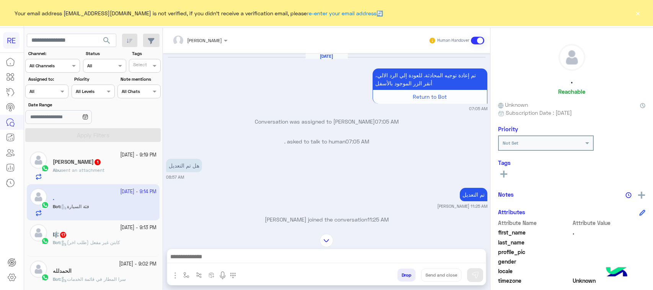 The width and height of the screenshot is (653, 290). Describe the element at coordinates (629, 195) in the screenshot. I see `img: notes` at that location.